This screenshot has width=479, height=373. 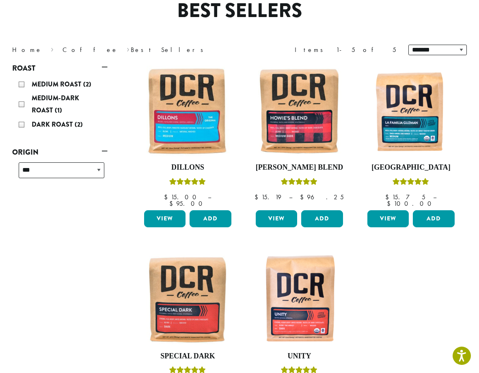 I want to click on nav: Breadcrumb, so click(x=120, y=50).